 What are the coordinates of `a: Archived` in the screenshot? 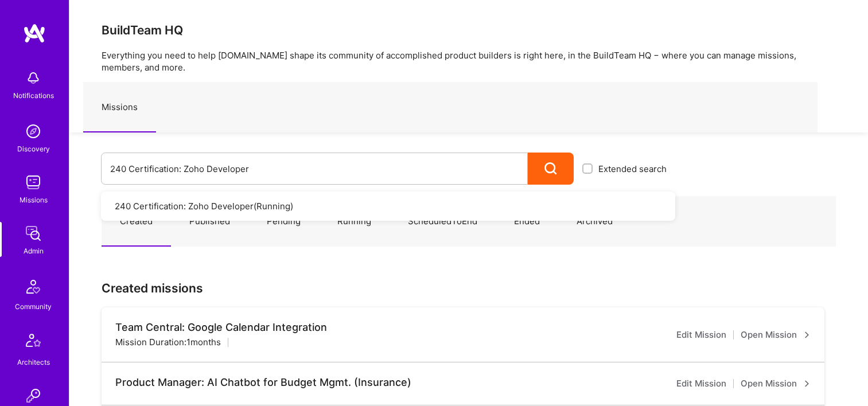 It's located at (594, 222).